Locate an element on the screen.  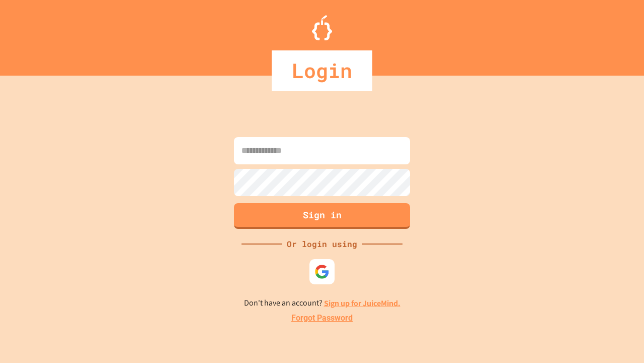
a: Forgot Password is located at coordinates (322, 318).